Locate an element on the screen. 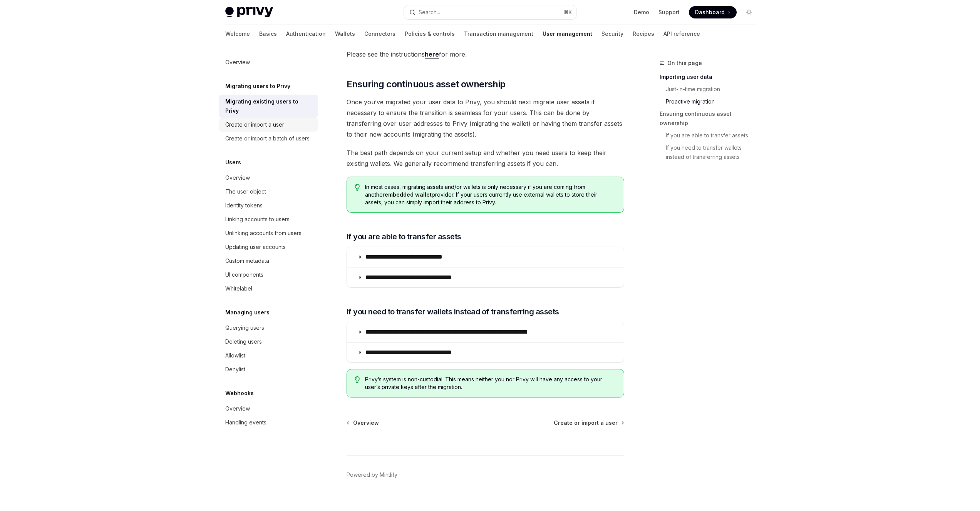 The height and width of the screenshot is (511, 980). a: Proactive migration is located at coordinates (710, 102).